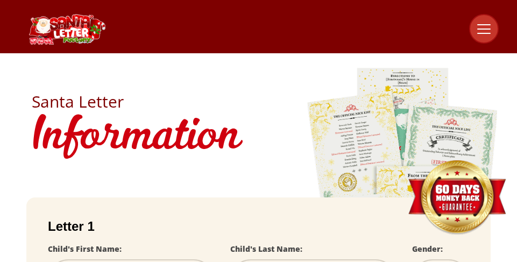 The height and width of the screenshot is (262, 517). I want to click on img: Santa Letter Logo, so click(67, 29).